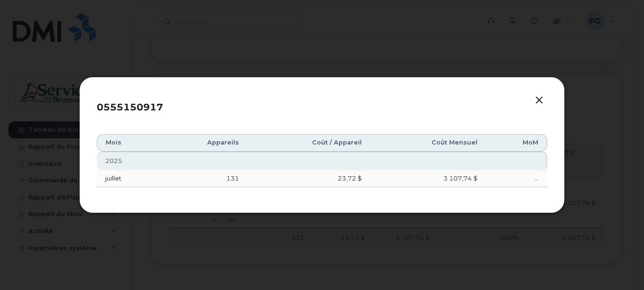 The height and width of the screenshot is (290, 644). What do you see at coordinates (202, 142) in the screenshot?
I see `th: Appareils` at bounding box center [202, 142].